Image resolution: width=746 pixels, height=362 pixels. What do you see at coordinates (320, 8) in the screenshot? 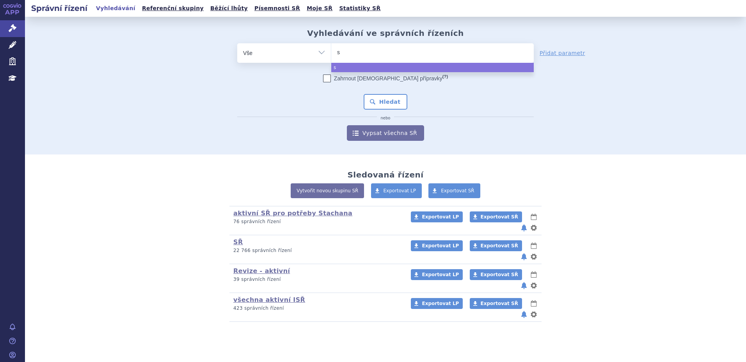
I see `a: Moje SŘ` at bounding box center [320, 8].